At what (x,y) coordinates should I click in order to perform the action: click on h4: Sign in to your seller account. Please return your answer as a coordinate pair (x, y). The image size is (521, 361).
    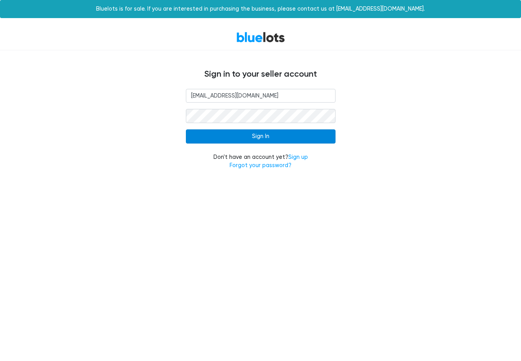
    Looking at the image, I should click on (261, 74).